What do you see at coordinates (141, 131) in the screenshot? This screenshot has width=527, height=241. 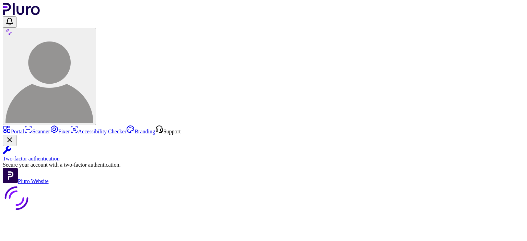 I see `a: Branding` at bounding box center [141, 131].